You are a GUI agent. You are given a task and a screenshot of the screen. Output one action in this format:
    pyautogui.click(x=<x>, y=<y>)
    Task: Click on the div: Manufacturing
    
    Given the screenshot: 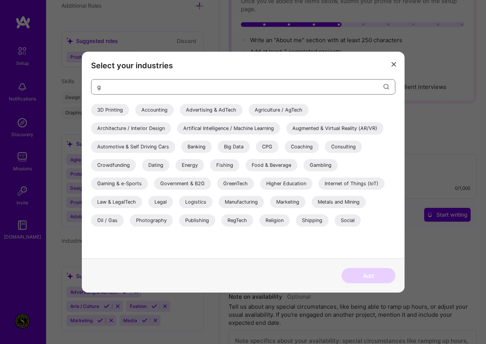 What is the action you would take?
    pyautogui.click(x=241, y=202)
    